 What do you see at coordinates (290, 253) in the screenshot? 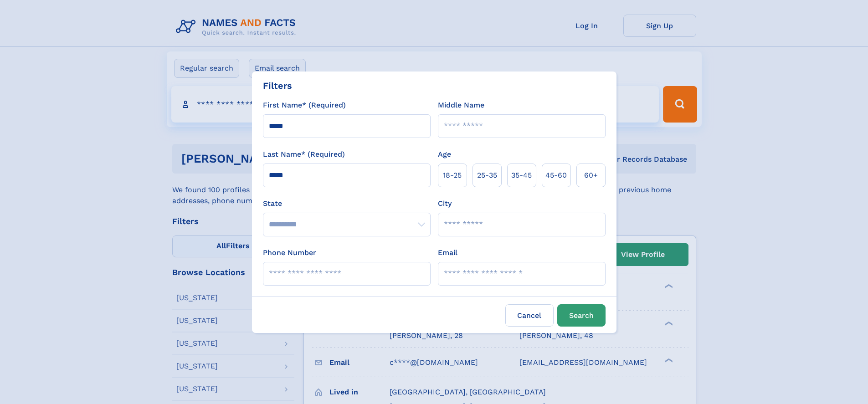
I see `label: Phone Number` at bounding box center [290, 253].